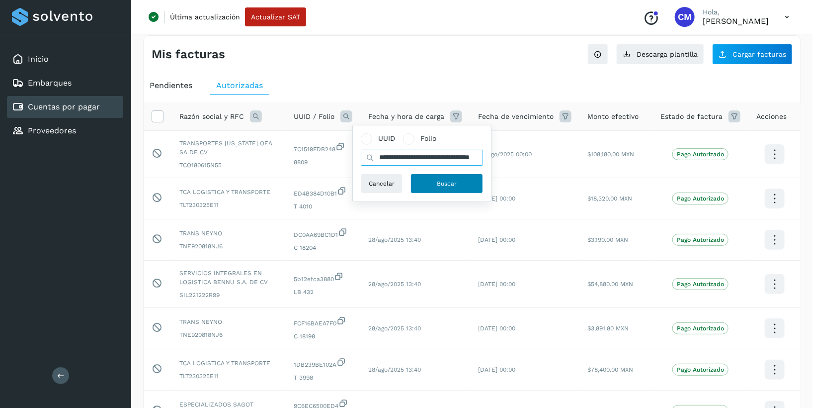 Image resolution: width=813 pixels, height=408 pixels. I want to click on span: Actualizar SAT, so click(275, 17).